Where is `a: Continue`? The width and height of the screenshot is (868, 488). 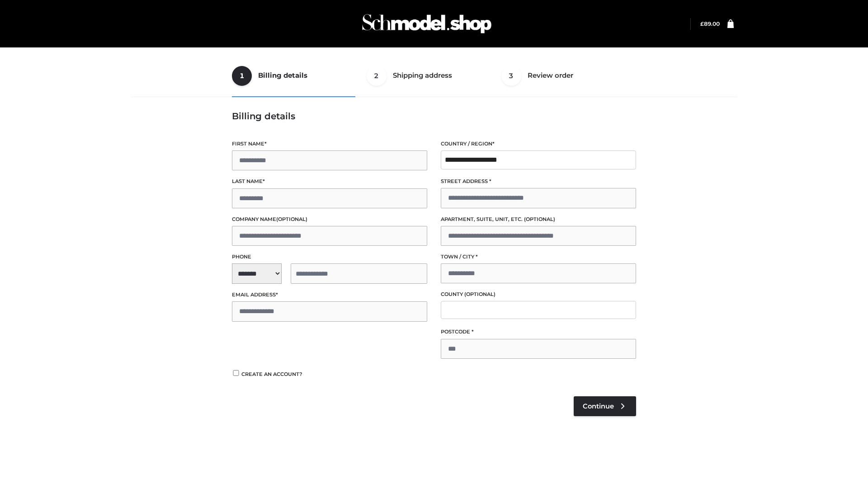
a: Continue is located at coordinates (605, 407).